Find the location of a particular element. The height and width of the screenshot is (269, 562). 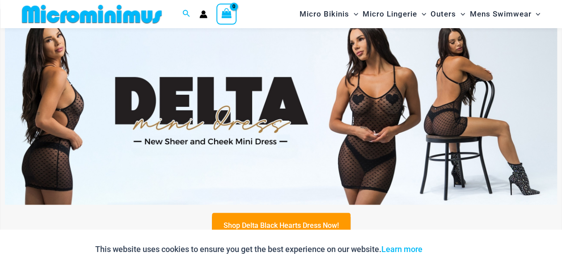

nav: Site Navigation is located at coordinates (420, 14).